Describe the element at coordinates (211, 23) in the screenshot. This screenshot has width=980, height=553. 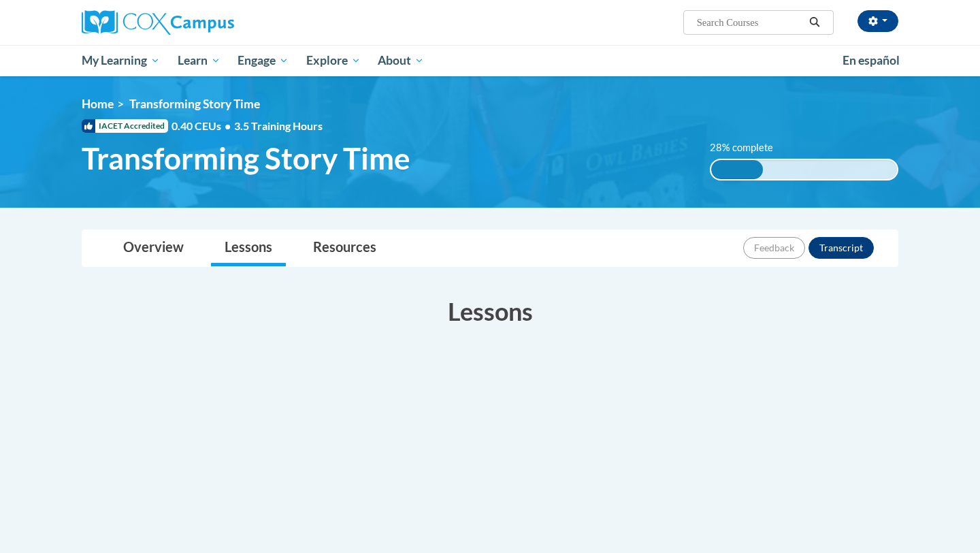
I see `a: Cox Campus` at that location.